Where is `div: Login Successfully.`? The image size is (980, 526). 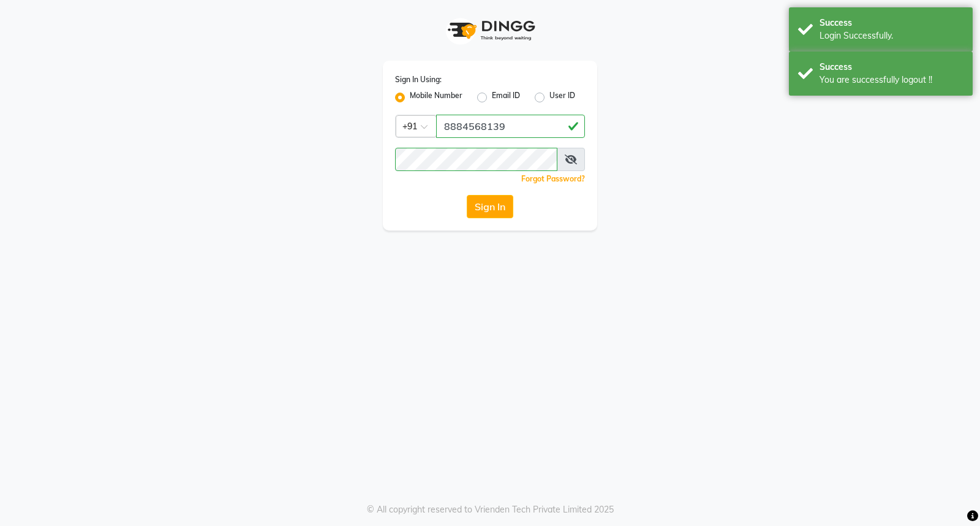 div: Login Successfully. is located at coordinates (891, 35).